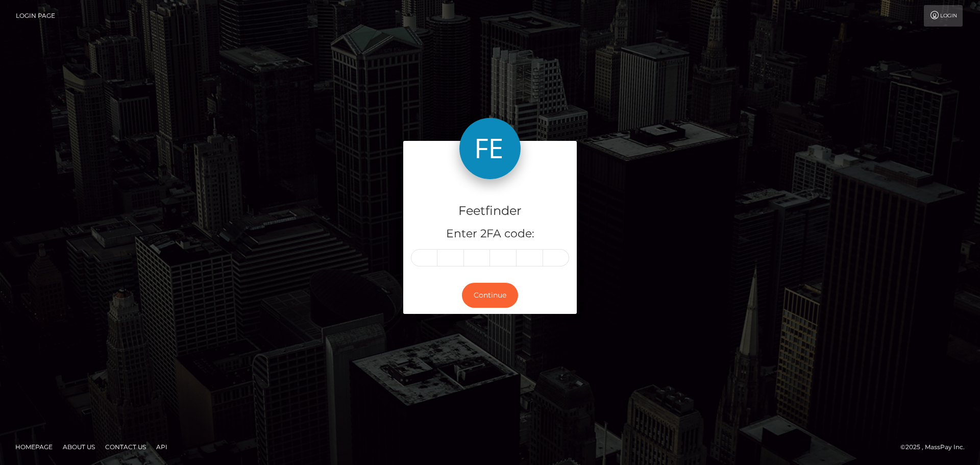  I want to click on a: API, so click(162, 447).